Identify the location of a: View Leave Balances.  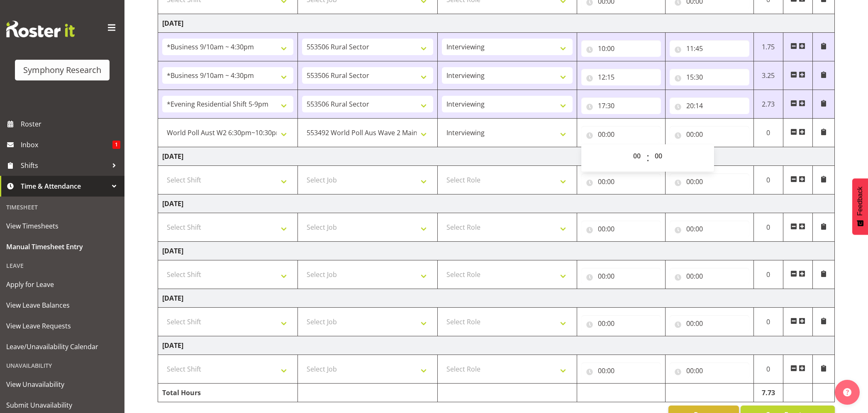
(62, 305).